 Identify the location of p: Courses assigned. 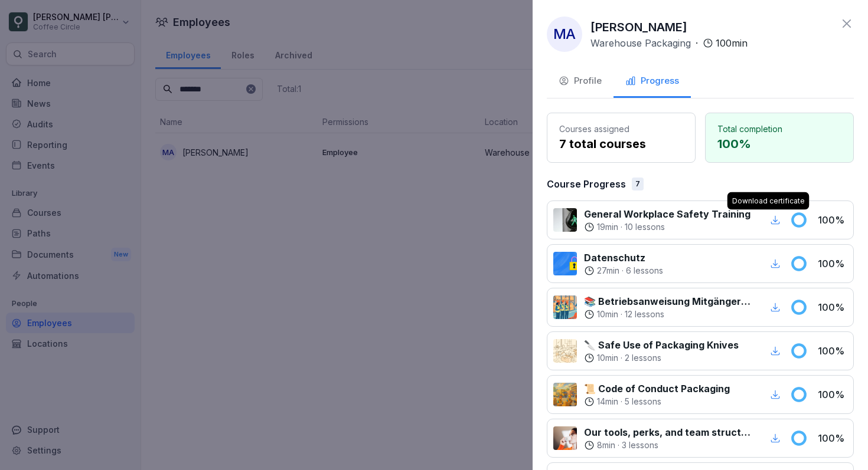
(621, 129).